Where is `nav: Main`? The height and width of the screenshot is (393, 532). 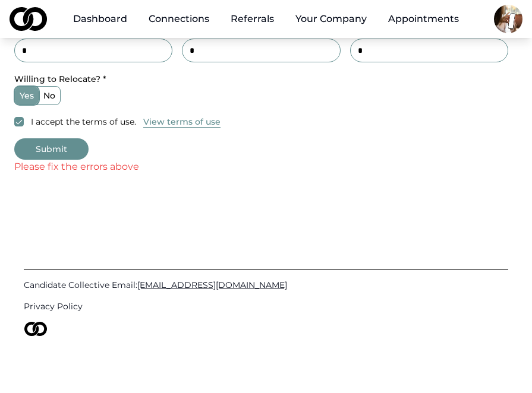
nav: Main is located at coordinates (266, 19).